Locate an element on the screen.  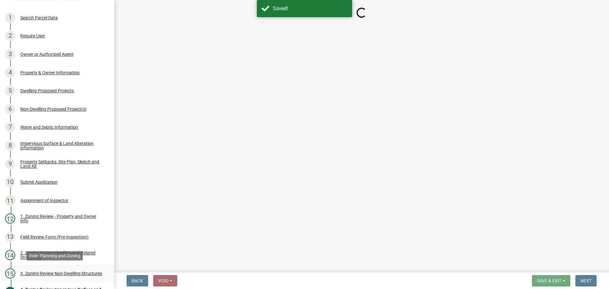
div: 8 is located at coordinates (10, 146).